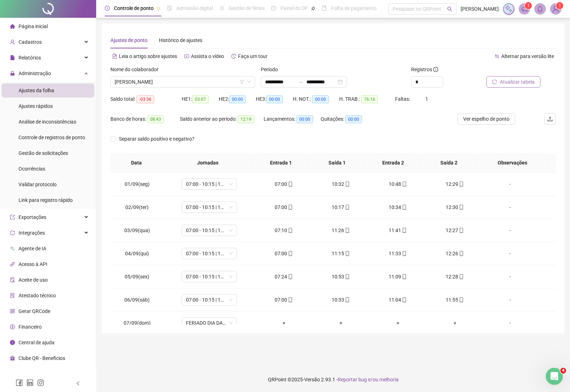 Image resolution: width=570 pixels, height=392 pixels. I want to click on span: 76:16, so click(369, 99).